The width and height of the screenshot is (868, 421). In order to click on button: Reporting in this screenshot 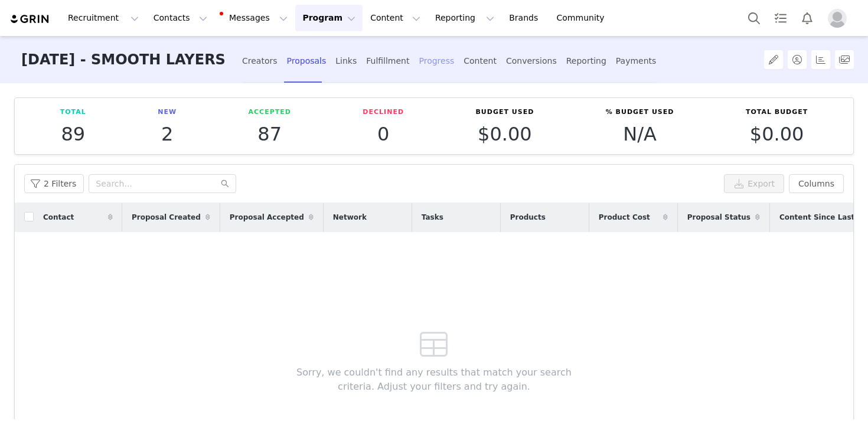, I will do `click(465, 18)`.